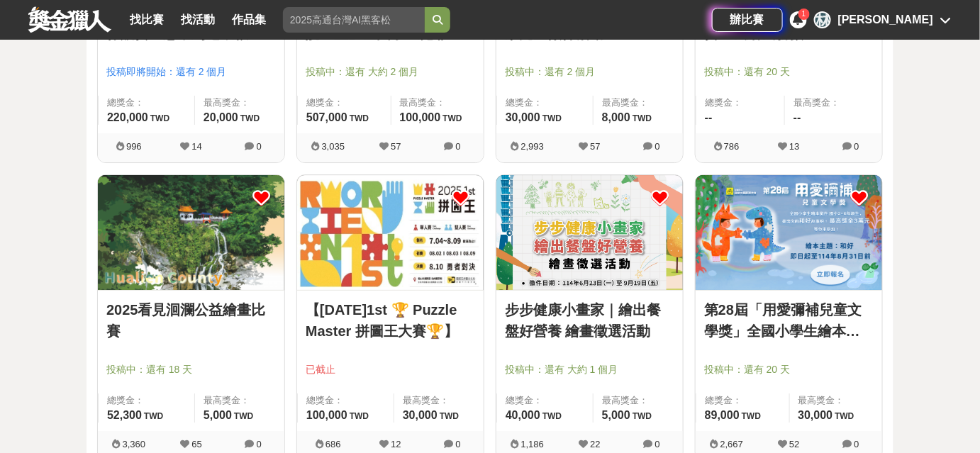 Image resolution: width=980 pixels, height=453 pixels. I want to click on span: 2,993, so click(533, 146).